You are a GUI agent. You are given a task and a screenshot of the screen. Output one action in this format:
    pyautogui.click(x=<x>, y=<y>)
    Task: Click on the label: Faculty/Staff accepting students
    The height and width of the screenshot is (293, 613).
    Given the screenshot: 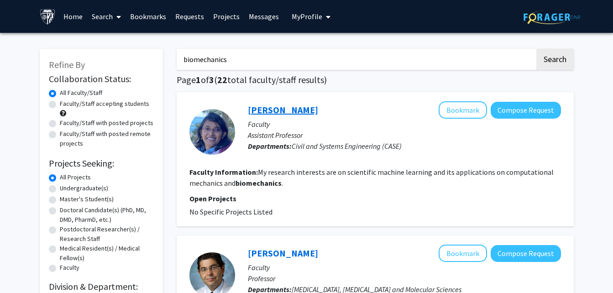 What is the action you would take?
    pyautogui.click(x=105, y=104)
    